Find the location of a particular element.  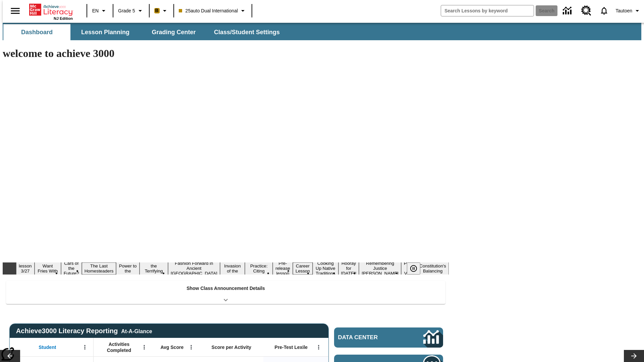

a: Home is located at coordinates (51, 10).